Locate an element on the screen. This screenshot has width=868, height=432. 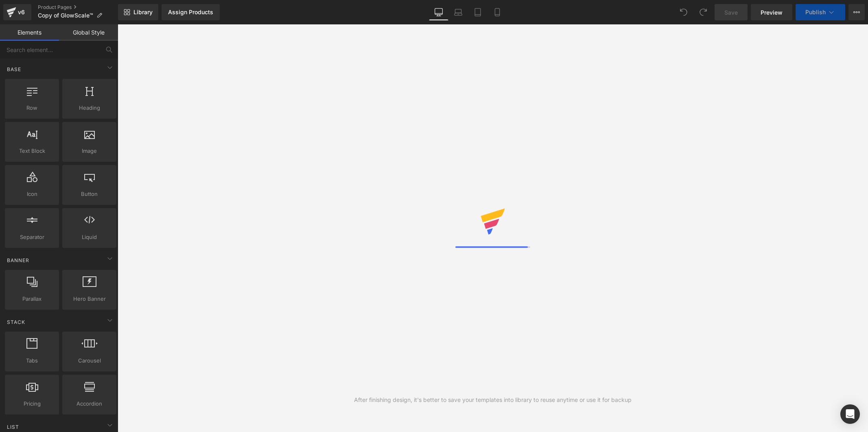
span: Accordion is located at coordinates (89, 403).